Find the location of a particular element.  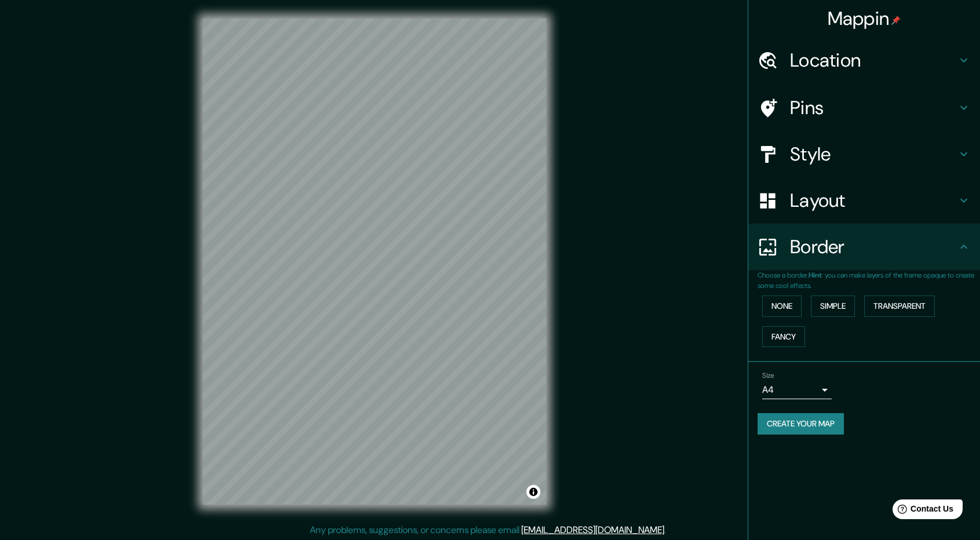

div: Pins is located at coordinates (865, 108).